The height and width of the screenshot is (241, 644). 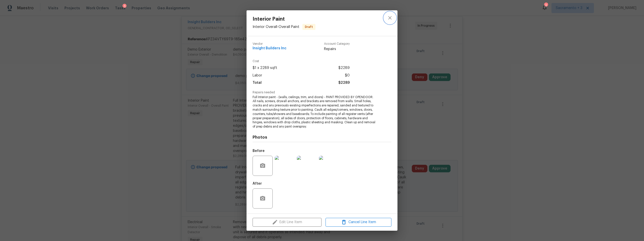 I want to click on span: Interior Overall - Overall Paint, so click(x=276, y=27).